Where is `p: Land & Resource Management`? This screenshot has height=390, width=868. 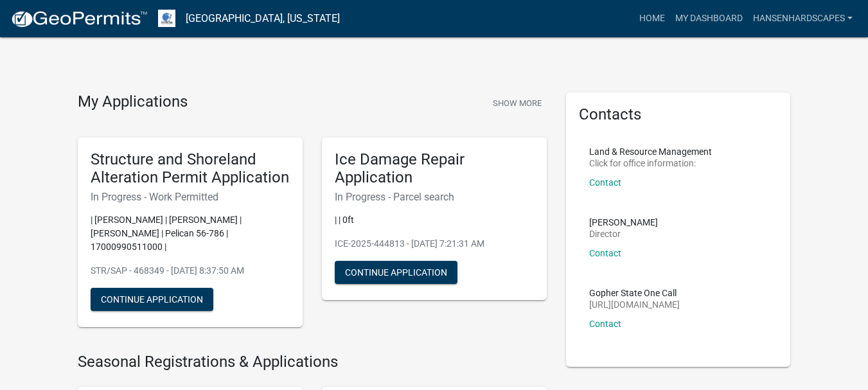 p: Land & Resource Management is located at coordinates (651, 152).